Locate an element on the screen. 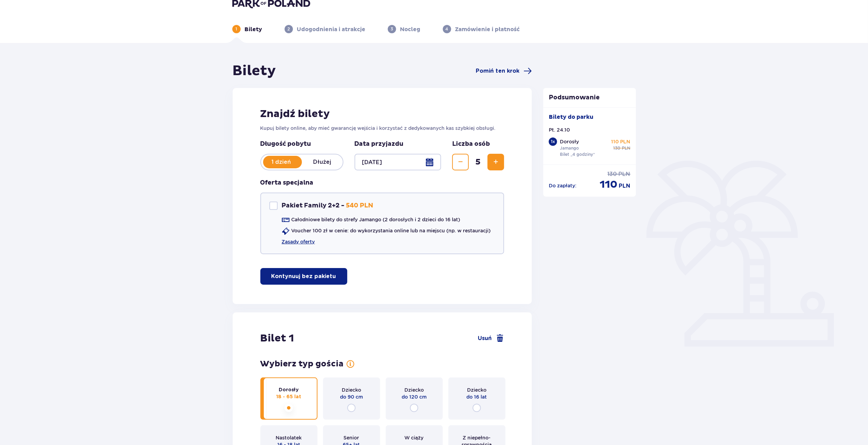 The height and width of the screenshot is (445, 868). div: 1 x is located at coordinates (553, 141).